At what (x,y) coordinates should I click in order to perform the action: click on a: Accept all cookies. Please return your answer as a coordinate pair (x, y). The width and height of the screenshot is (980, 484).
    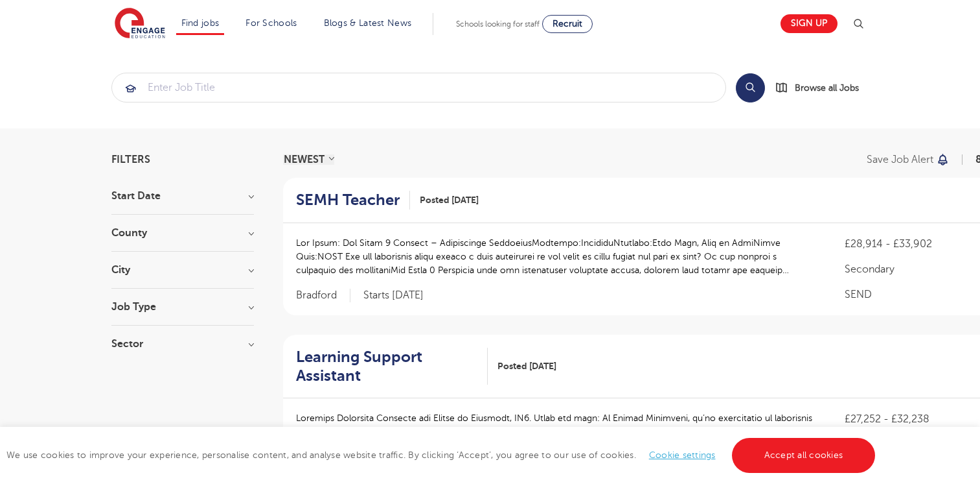
    Looking at the image, I should click on (805, 455).